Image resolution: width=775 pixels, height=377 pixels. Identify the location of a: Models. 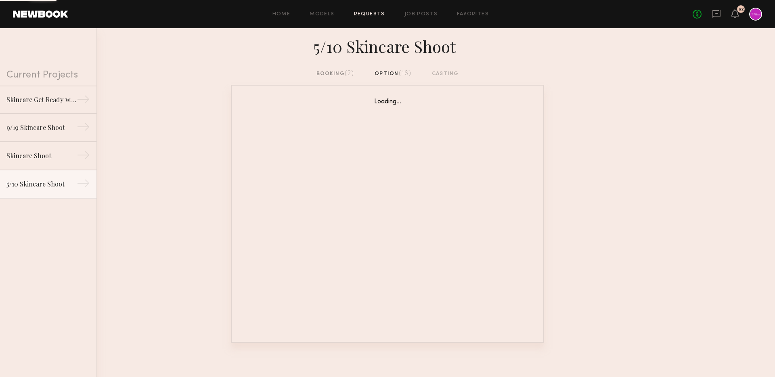
(322, 14).